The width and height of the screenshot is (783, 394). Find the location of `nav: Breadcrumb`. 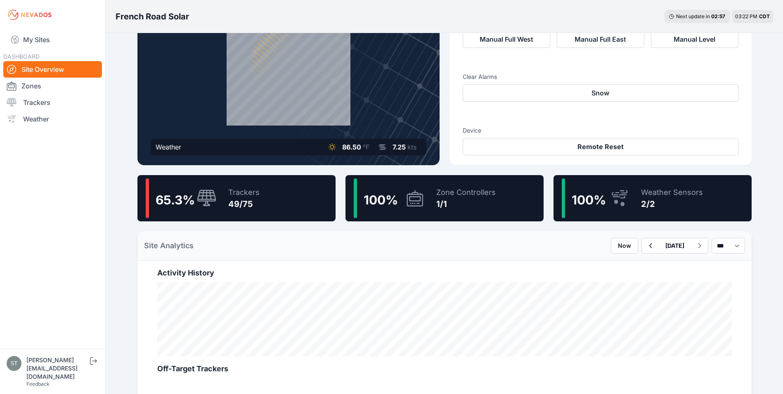

nav: Breadcrumb is located at coordinates (152, 17).